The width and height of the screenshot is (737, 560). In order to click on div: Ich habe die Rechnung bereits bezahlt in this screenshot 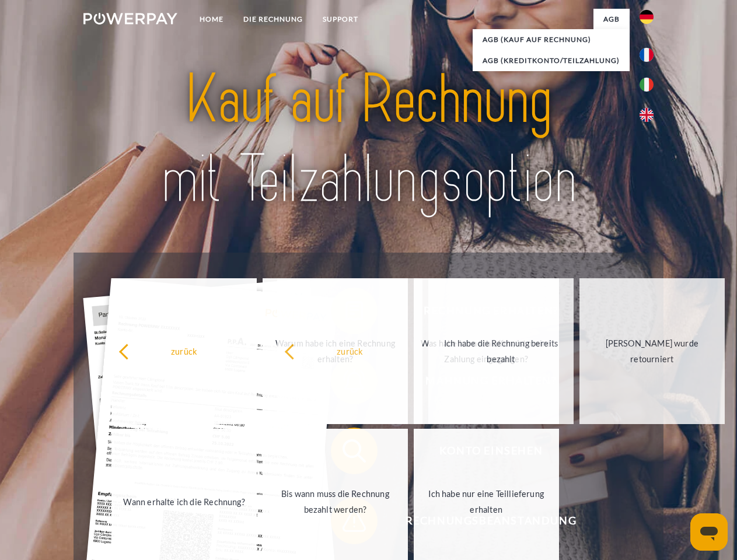, I will do `click(501, 351)`.